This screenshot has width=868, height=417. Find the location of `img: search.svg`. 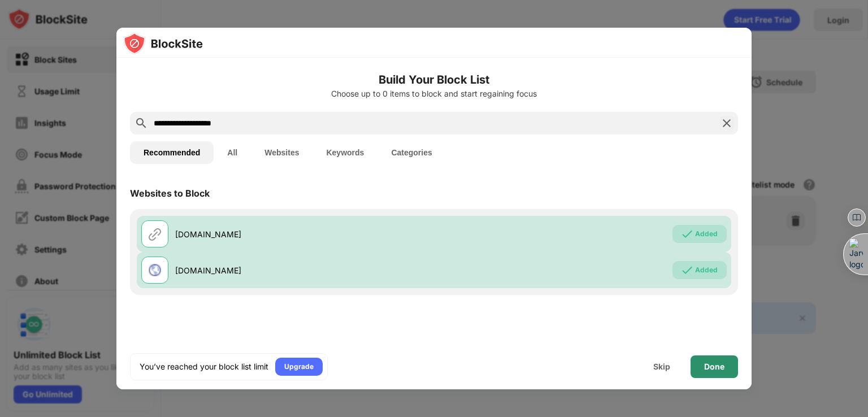

img: search.svg is located at coordinates (142, 123).